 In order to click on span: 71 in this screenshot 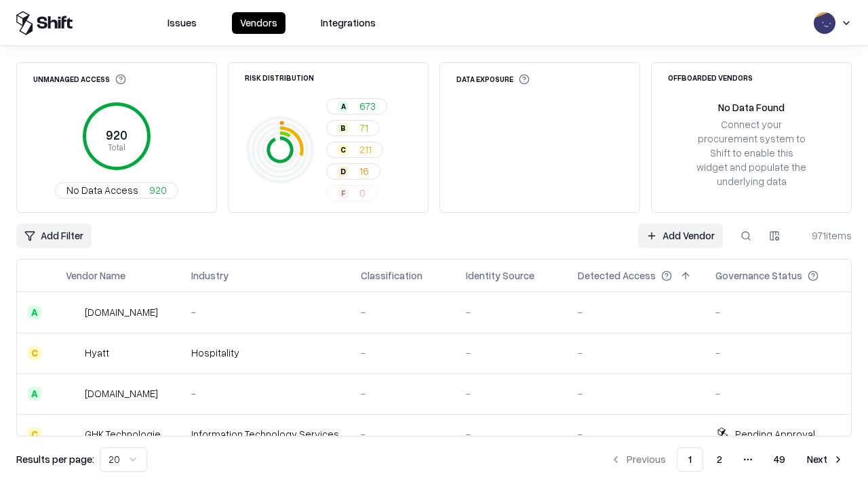, I will do `click(363, 127)`.